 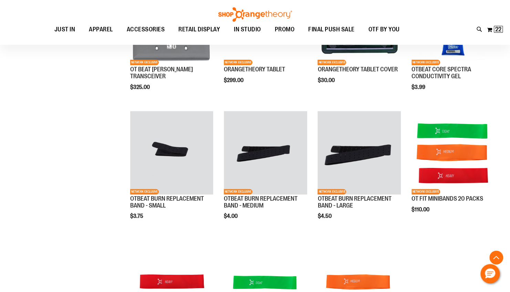 I want to click on a: ACCESSORIES, so click(x=146, y=30).